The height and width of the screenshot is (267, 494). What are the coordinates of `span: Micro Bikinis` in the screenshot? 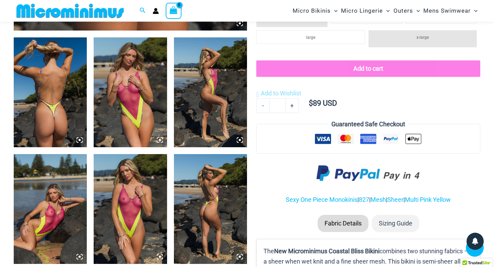 It's located at (312, 11).